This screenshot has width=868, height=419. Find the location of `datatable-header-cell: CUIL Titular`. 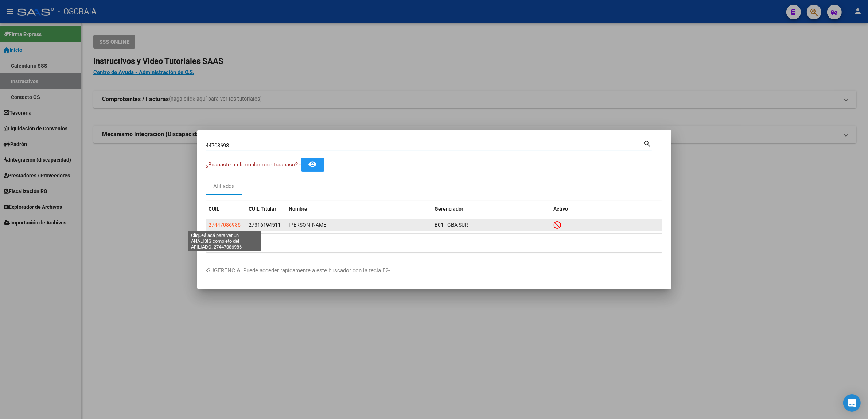

datatable-header-cell: CUIL Titular is located at coordinates (266, 209).